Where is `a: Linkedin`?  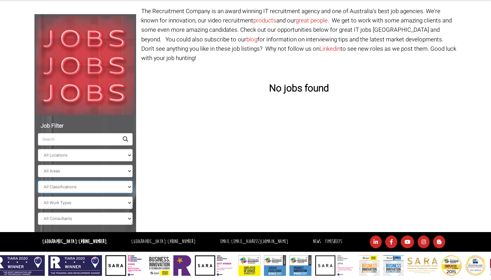
a: Linkedin is located at coordinates (330, 49).